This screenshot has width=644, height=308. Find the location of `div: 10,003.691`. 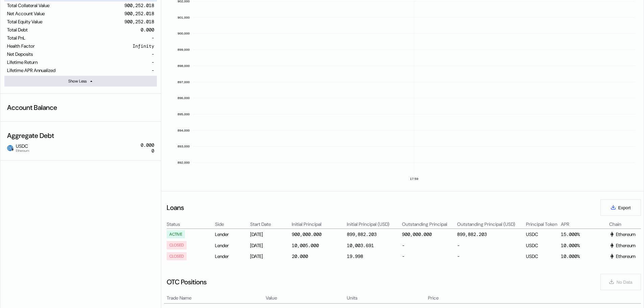

div: 10,003.691 is located at coordinates (360, 245).